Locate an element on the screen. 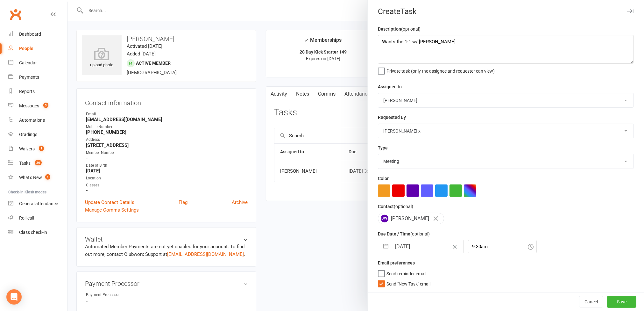 Image resolution: width=644 pixels, height=311 pixels. span: 3 is located at coordinates (46, 105).